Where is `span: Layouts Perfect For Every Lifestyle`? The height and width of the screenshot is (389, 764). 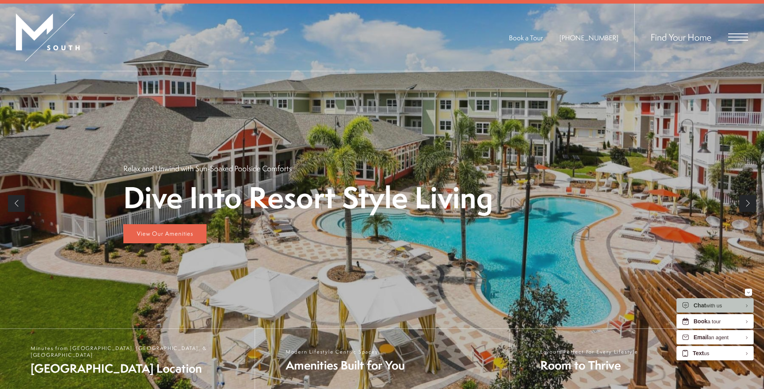
span: Layouts Perfect For Every Lifestyle is located at coordinates (589, 351).